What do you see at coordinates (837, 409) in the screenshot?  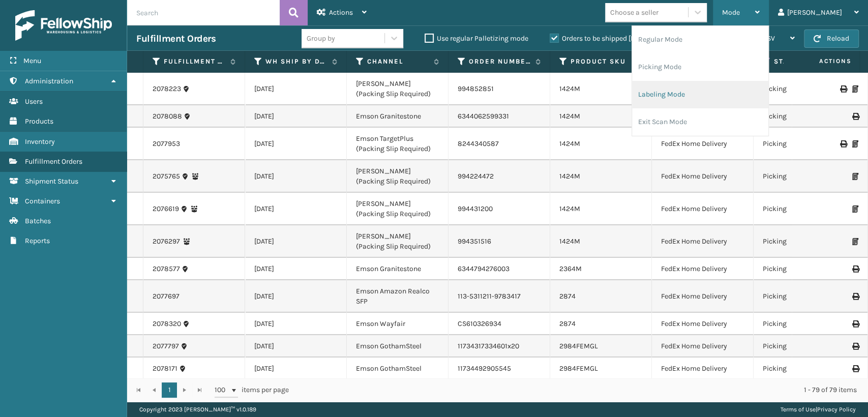 I see `a: Privacy Policy` at bounding box center [837, 409].